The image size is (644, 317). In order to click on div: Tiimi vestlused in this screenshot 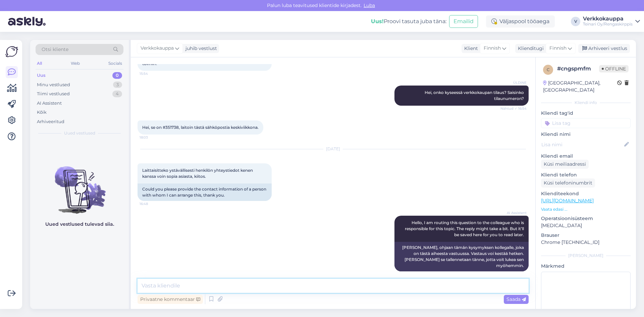, I will do `click(53, 94)`.